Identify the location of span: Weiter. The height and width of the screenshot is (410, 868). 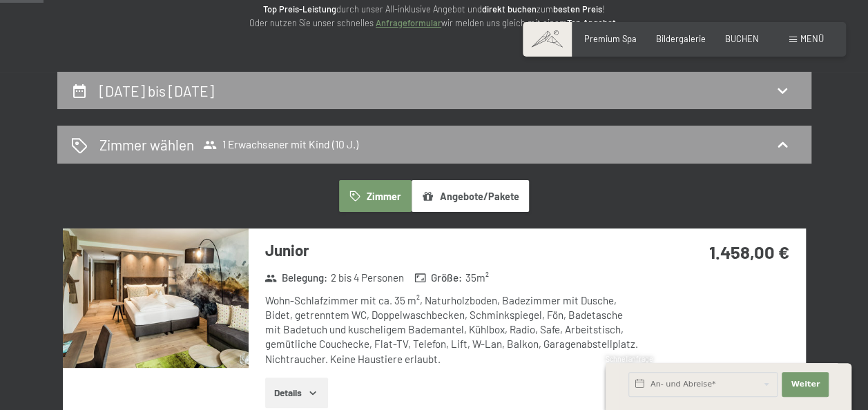
(805, 384).